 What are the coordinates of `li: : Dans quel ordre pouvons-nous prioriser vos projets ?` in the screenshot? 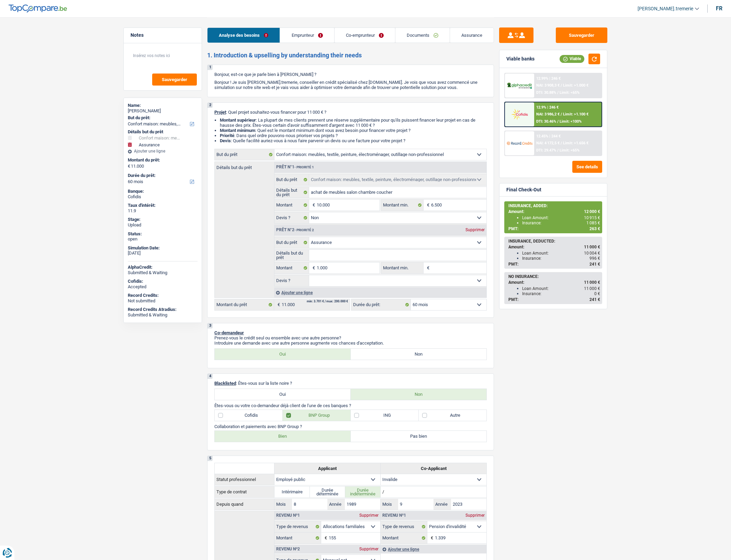 It's located at (354, 136).